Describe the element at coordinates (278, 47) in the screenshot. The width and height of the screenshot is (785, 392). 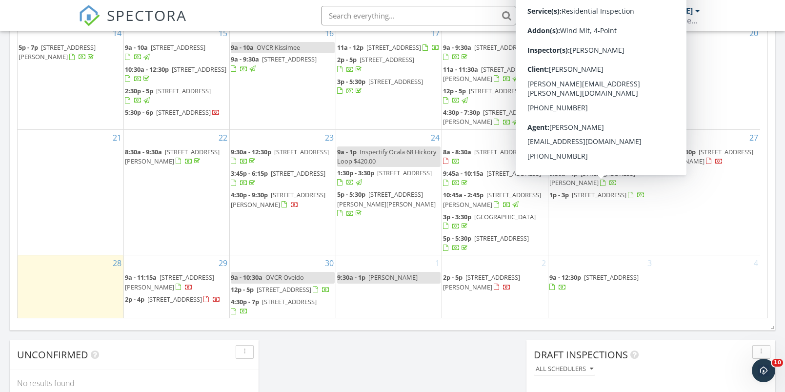
I see `span: OVCR Kissimee` at that location.